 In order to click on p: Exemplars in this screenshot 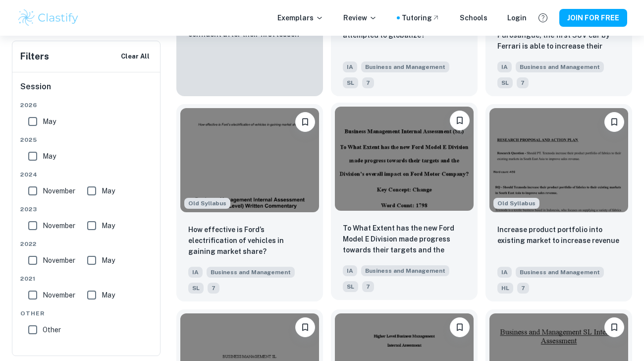, I will do `click(300, 18)`.